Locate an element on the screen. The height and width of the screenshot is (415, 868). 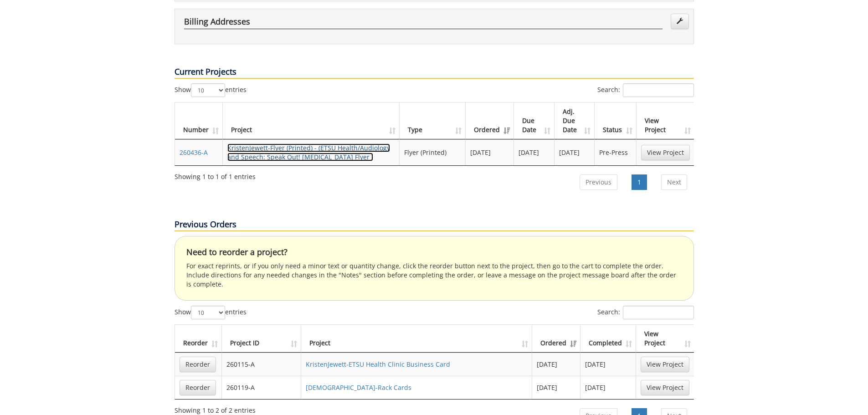
h4: Need to reorder a project? is located at coordinates (434, 252).